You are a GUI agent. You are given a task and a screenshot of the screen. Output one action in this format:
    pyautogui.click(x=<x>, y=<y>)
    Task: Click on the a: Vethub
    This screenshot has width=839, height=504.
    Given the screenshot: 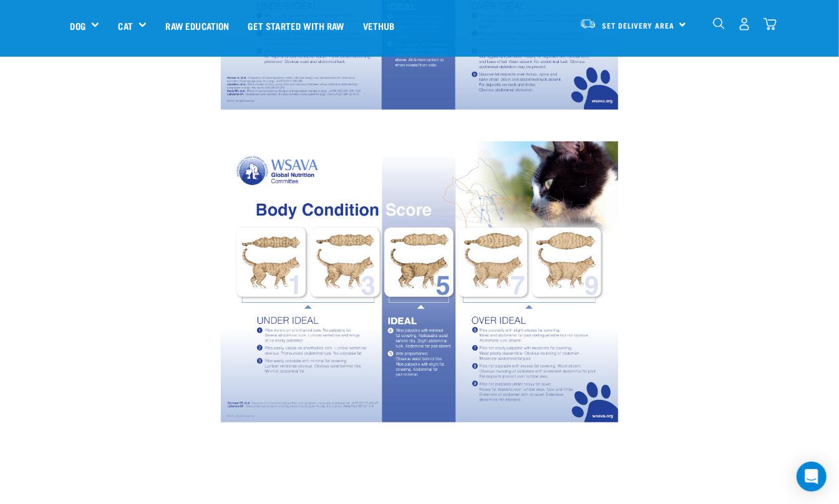 What is the action you would take?
    pyautogui.click(x=379, y=26)
    